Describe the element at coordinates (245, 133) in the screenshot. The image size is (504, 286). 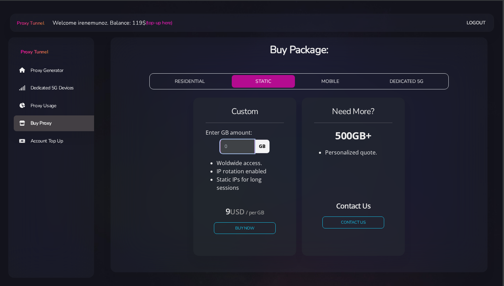
I see `div: Enter GB amount:` at that location.